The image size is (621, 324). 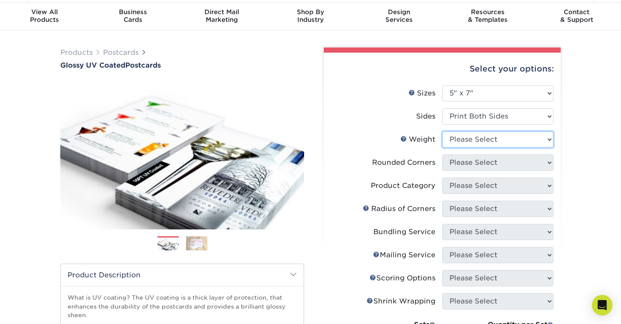 What do you see at coordinates (121, 52) in the screenshot?
I see `a: Postcards` at bounding box center [121, 52].